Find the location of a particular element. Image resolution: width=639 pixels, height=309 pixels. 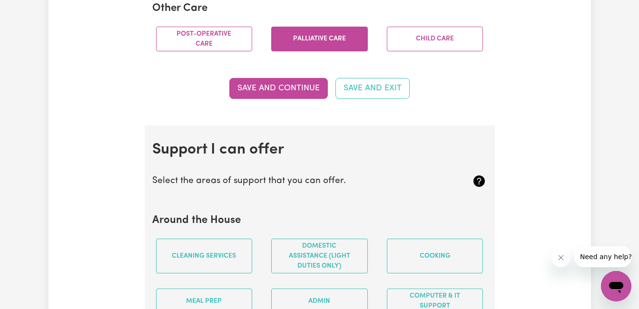

button: Domestic assistance (light duties only) is located at coordinates (319, 256).